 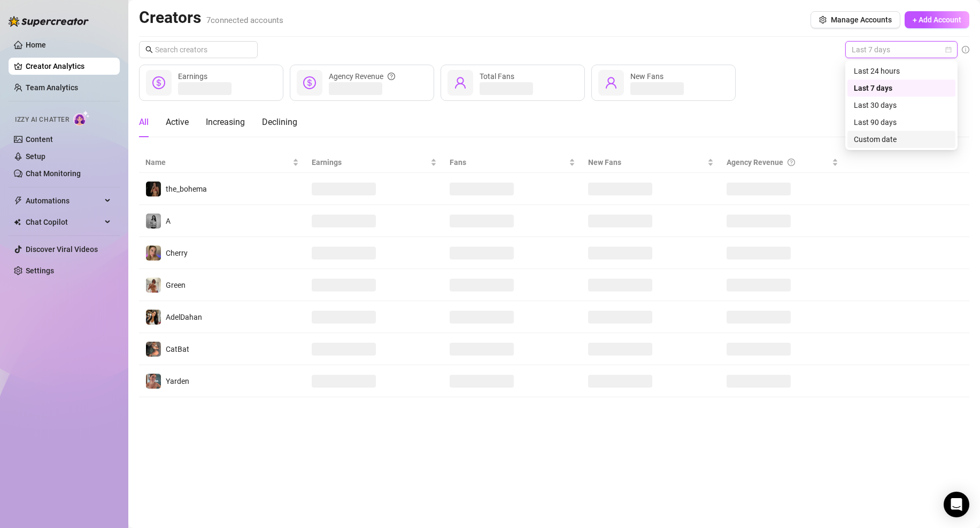 What do you see at coordinates (168, 221) in the screenshot?
I see `span: A` at bounding box center [168, 221].